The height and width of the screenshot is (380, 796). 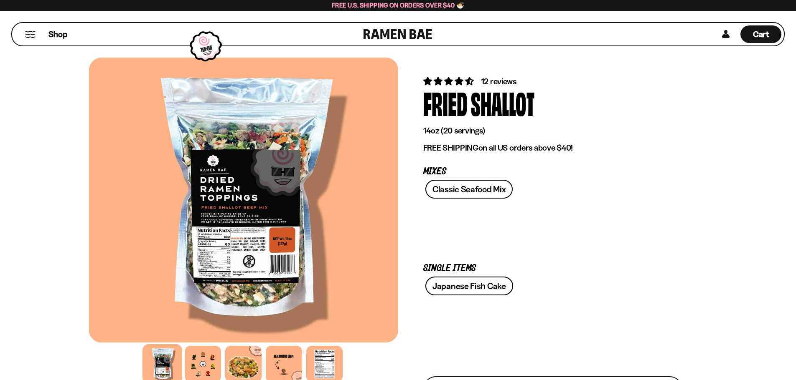 What do you see at coordinates (445, 103) in the screenshot?
I see `div: Fried` at bounding box center [445, 103].